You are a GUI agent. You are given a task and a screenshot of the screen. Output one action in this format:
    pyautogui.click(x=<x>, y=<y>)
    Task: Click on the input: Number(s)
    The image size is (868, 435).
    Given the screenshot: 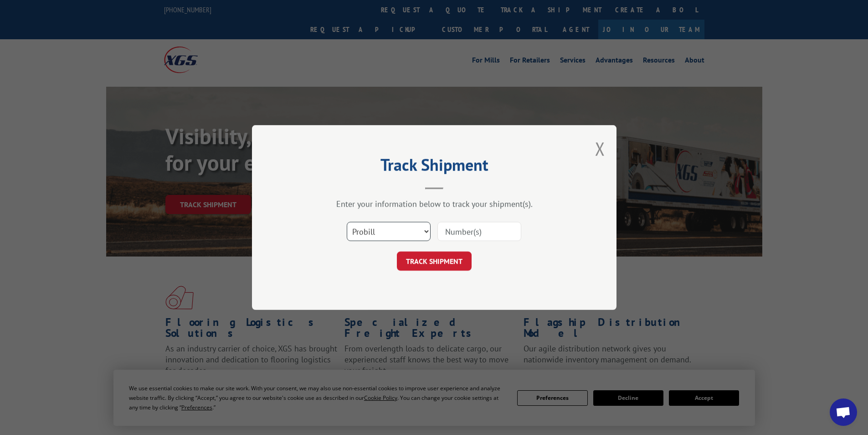 What is the action you would take?
    pyautogui.click(x=479, y=231)
    